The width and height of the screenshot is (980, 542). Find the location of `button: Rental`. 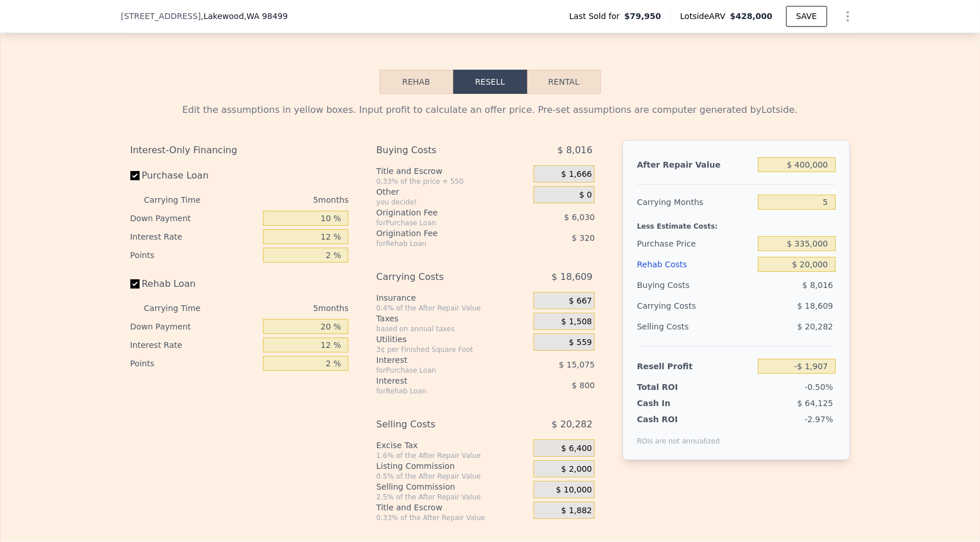

button: Rental is located at coordinates (564, 82).